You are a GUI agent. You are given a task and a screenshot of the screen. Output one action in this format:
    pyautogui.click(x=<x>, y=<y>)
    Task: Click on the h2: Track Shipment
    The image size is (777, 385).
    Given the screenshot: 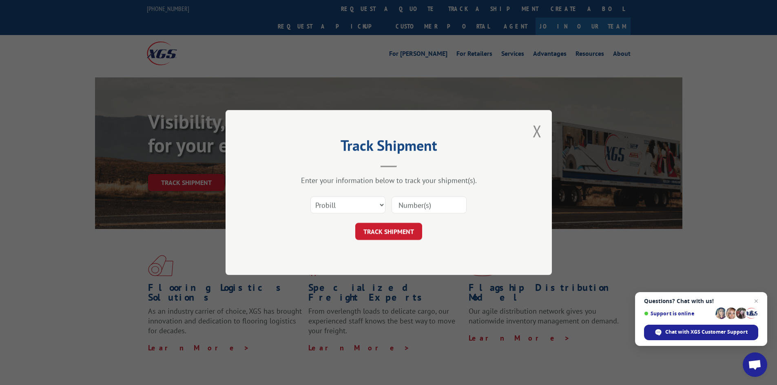 What is the action you would take?
    pyautogui.click(x=389, y=148)
    